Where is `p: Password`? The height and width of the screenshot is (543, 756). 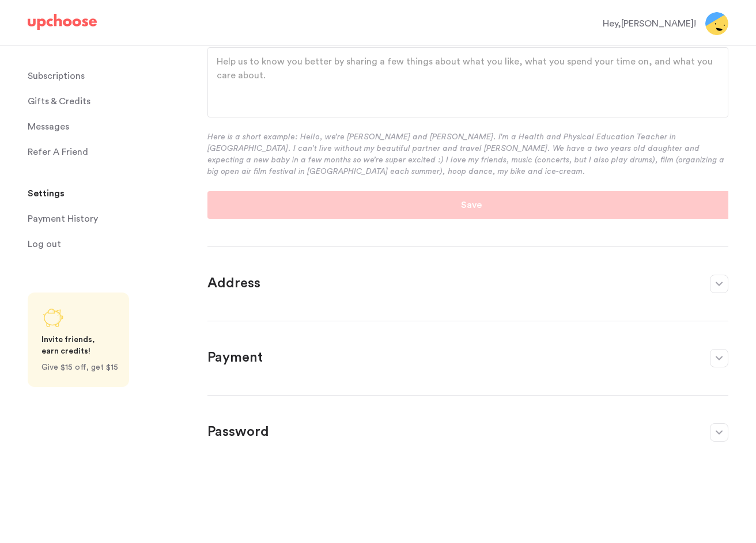 p: Password is located at coordinates (453, 433).